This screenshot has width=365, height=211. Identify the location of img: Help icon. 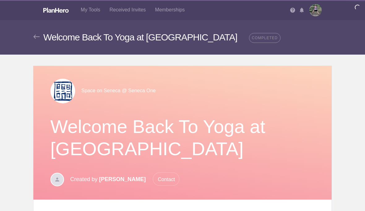
(292, 10).